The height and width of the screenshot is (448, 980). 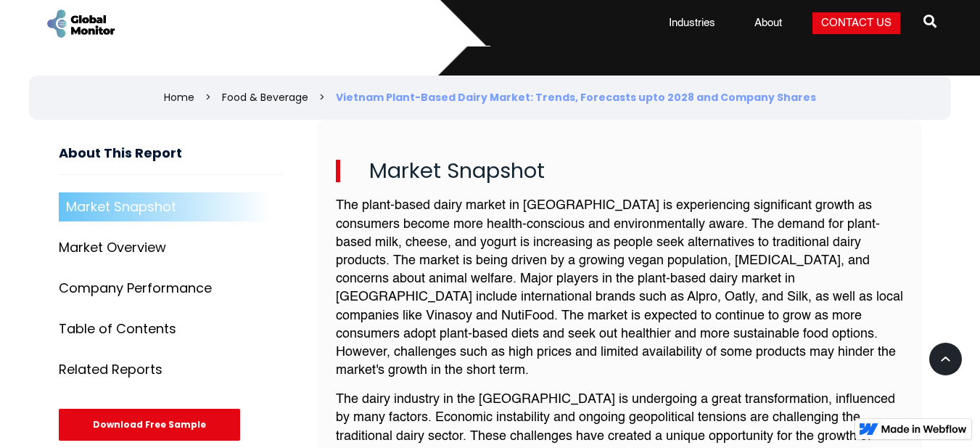 I want to click on div: Related Reports, so click(x=110, y=370).